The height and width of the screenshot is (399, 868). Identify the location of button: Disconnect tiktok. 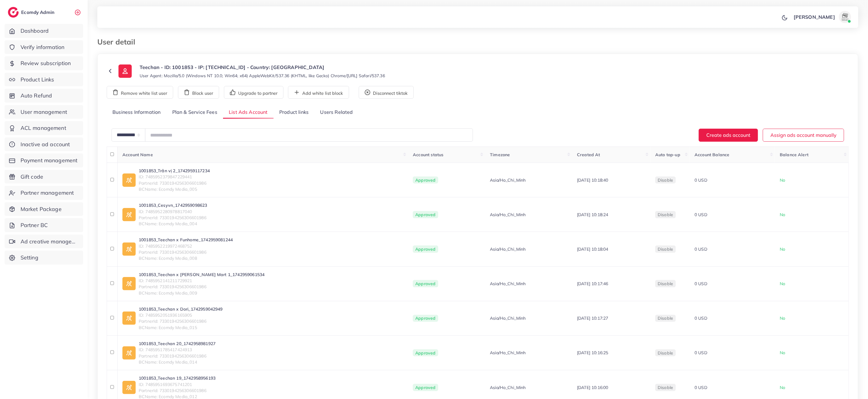
(387, 92).